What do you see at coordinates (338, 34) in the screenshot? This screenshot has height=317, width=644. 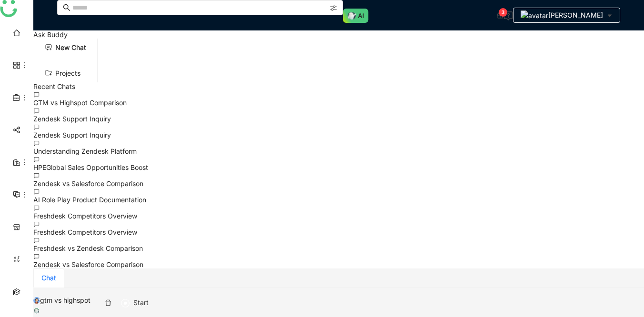 I see `div: Ask Buddy` at bounding box center [338, 34].